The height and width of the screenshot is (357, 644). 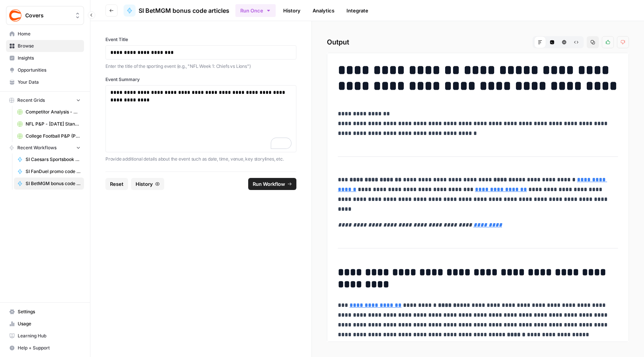 What do you see at coordinates (323, 11) in the screenshot?
I see `a: Analytics` at bounding box center [323, 11].